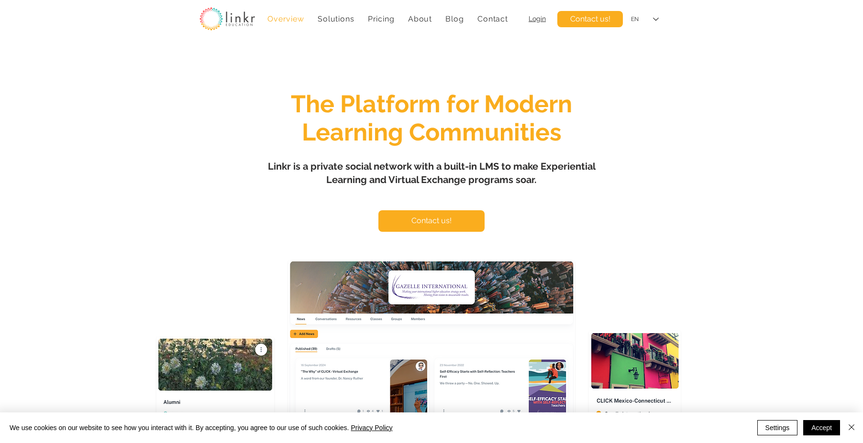 Image resolution: width=863 pixels, height=443 pixels. Describe the element at coordinates (227, 19) in the screenshot. I see `img: linkr_logo_transparentbg.png` at that location.